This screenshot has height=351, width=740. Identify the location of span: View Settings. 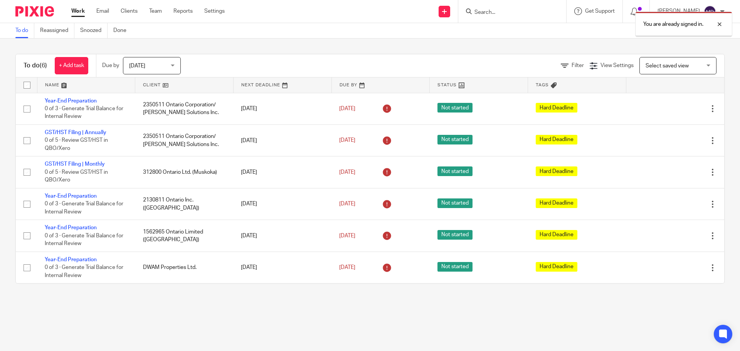
(617, 66).